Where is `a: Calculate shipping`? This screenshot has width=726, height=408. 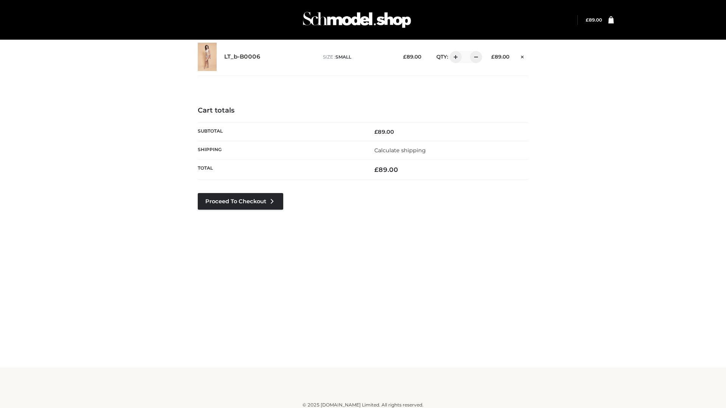 a: Calculate shipping is located at coordinates (400, 151).